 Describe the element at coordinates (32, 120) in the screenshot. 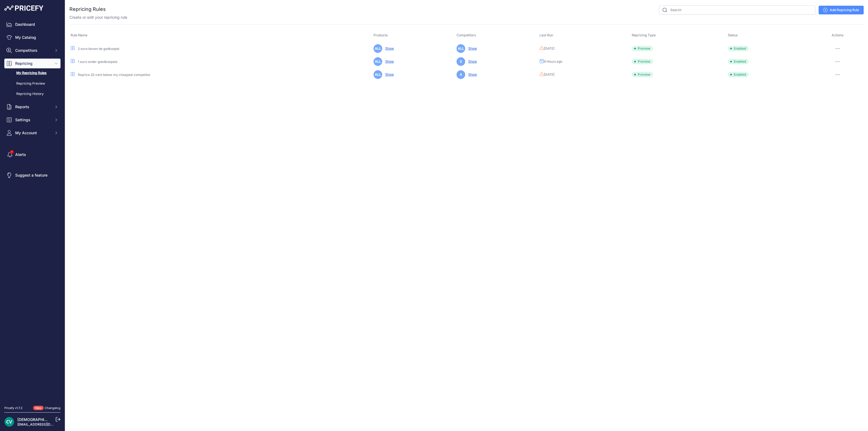

I see `span: Settings` at that location.